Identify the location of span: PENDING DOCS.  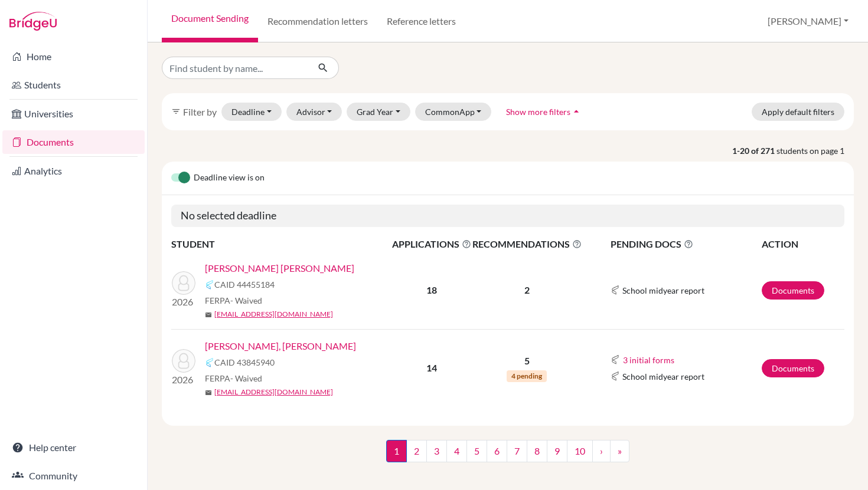
(685, 244).